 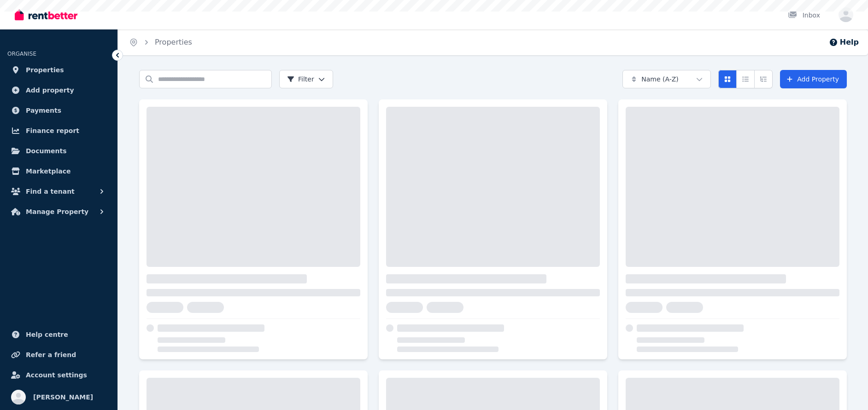 What do you see at coordinates (728, 79) in the screenshot?
I see `button: Card view` at bounding box center [728, 79].